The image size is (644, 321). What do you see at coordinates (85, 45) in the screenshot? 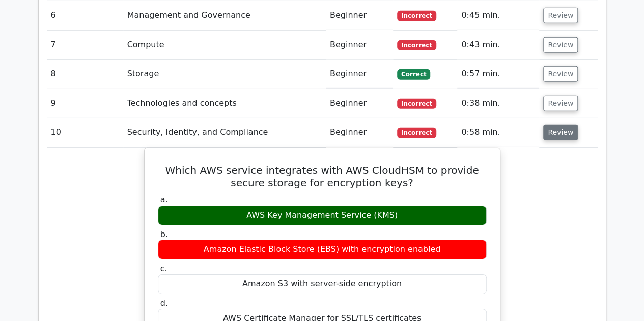
I see `td: 7` at bounding box center [85, 45].